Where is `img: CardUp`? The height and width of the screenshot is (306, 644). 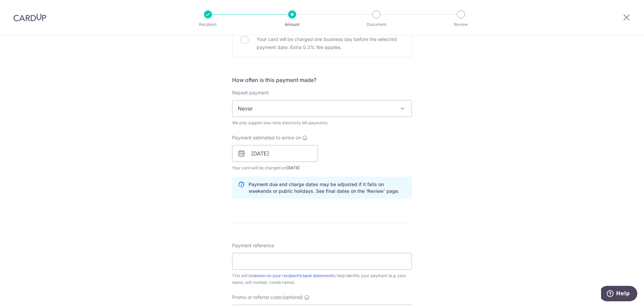
img: CardUp is located at coordinates (30, 18).